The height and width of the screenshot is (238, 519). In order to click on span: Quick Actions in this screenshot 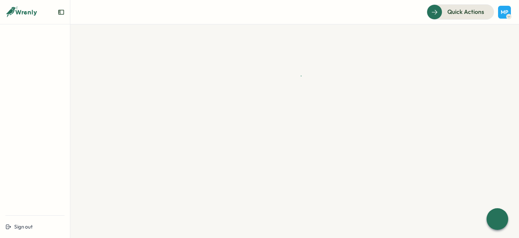, I will do `click(466, 12)`.